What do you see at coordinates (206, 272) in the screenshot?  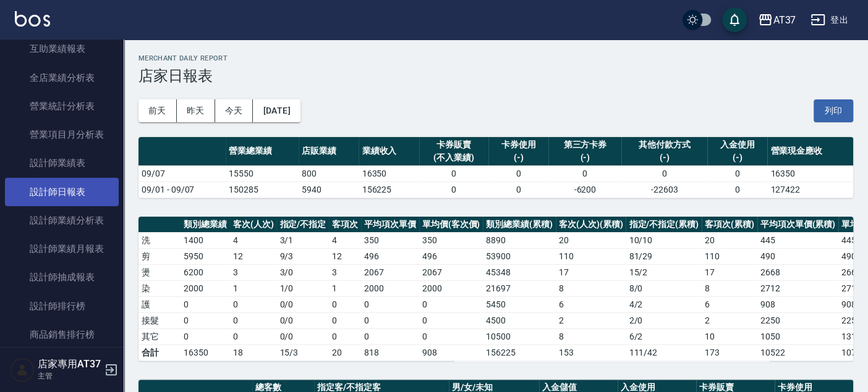 I see `td: 6200` at bounding box center [206, 272].